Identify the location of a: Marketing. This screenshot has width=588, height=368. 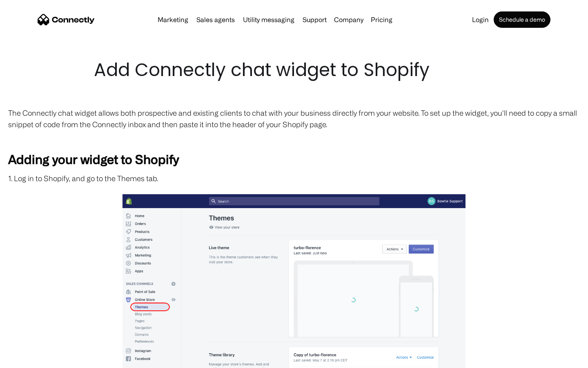
(173, 20).